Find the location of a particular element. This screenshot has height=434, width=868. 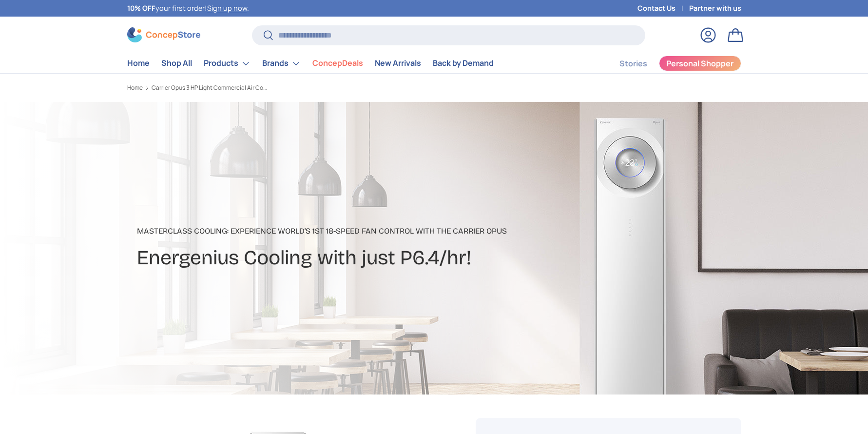

h2: Energenius Cooling with just P6.4/hr! is located at coordinates (322, 258).